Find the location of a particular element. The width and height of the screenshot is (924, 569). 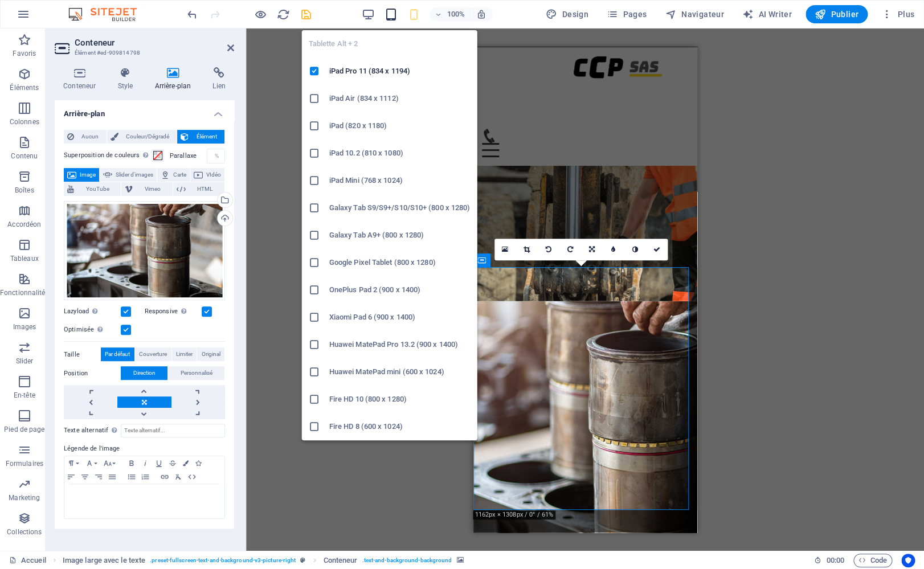

p: Formulaires is located at coordinates (24, 463).